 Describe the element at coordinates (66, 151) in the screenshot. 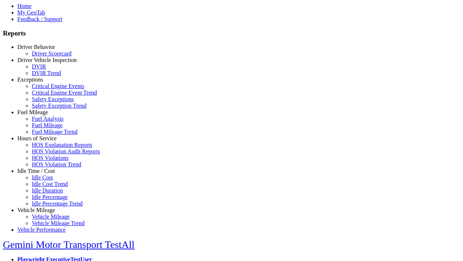

I see `a: HOS Violation Audit Reports` at that location.